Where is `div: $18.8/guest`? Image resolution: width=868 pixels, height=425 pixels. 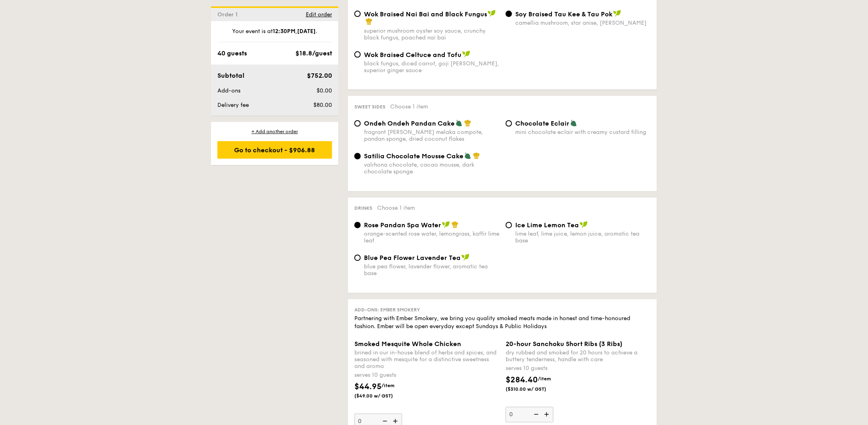 div: $18.8/guest is located at coordinates (314, 53).